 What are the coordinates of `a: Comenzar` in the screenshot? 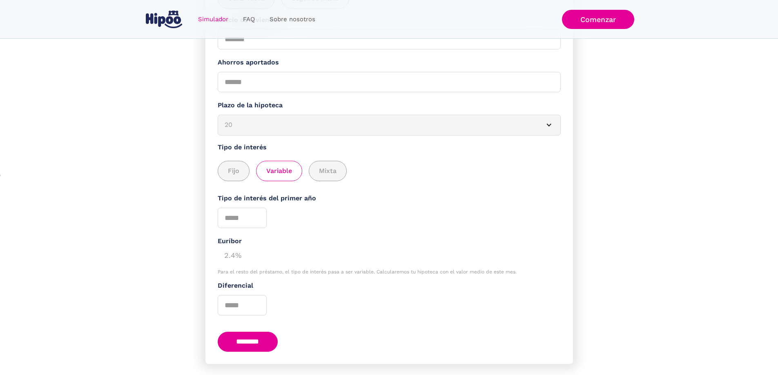 It's located at (598, 19).